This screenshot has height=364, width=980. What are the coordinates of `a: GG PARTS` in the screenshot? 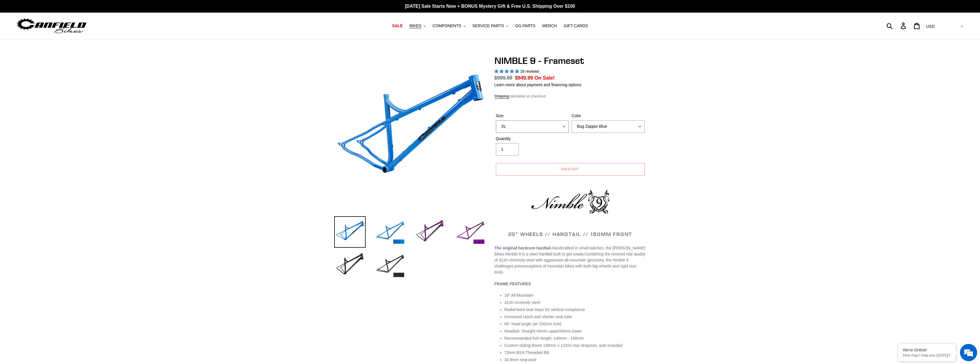 It's located at (525, 26).